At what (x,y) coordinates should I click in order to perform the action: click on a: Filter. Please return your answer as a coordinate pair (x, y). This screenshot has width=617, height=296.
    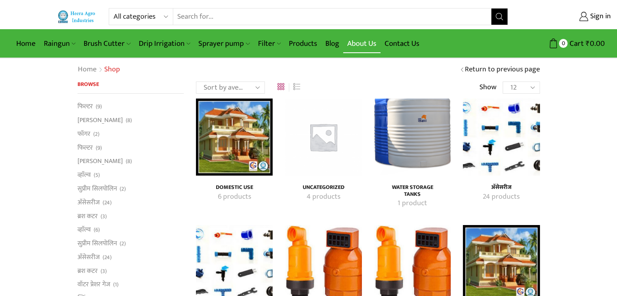
    Looking at the image, I should click on (269, 43).